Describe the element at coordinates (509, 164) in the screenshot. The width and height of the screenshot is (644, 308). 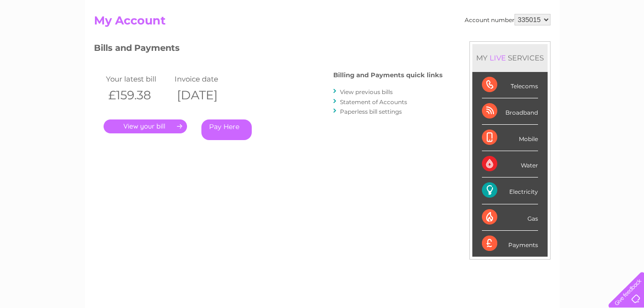
I see `div: Water` at that location.